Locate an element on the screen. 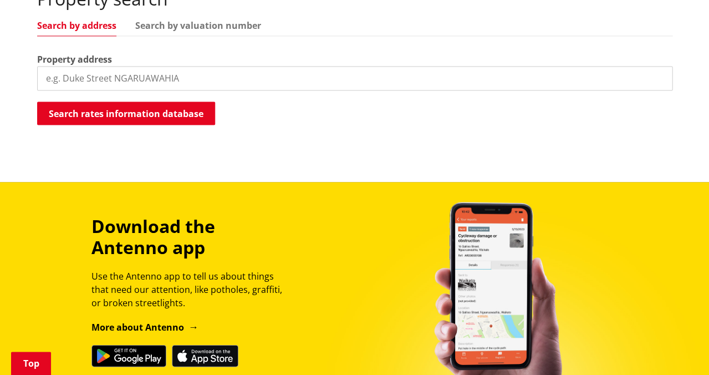 This screenshot has height=375, width=709. input: e.g. Duke Street NGARUAWAHIA is located at coordinates (355, 78).